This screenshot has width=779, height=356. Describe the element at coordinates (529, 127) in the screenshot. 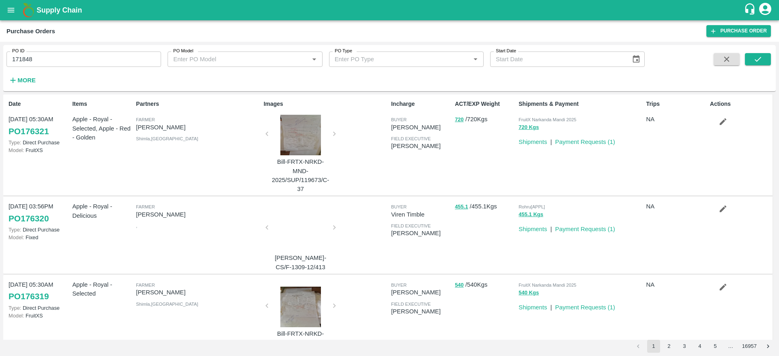

I see `button: 720 Kgs` at that location.